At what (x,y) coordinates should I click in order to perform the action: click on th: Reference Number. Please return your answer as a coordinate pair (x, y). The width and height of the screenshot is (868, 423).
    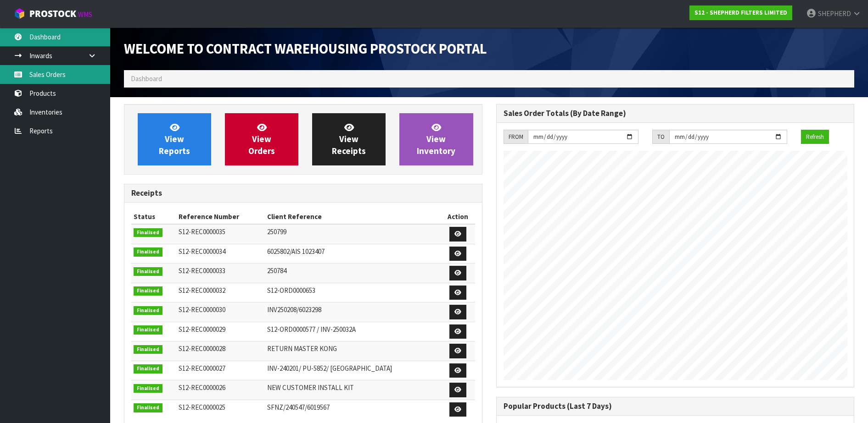
    Looking at the image, I should click on (221, 217).